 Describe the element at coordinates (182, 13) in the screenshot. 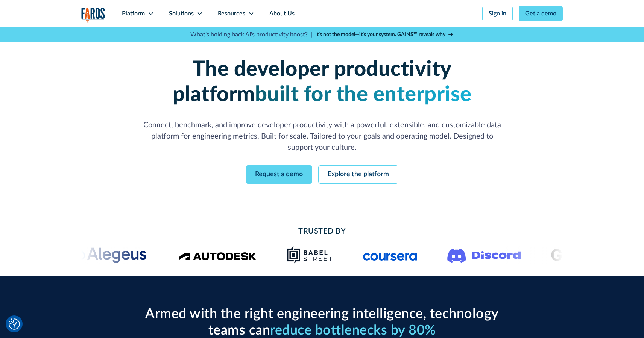

I see `div: Solutions` at that location.